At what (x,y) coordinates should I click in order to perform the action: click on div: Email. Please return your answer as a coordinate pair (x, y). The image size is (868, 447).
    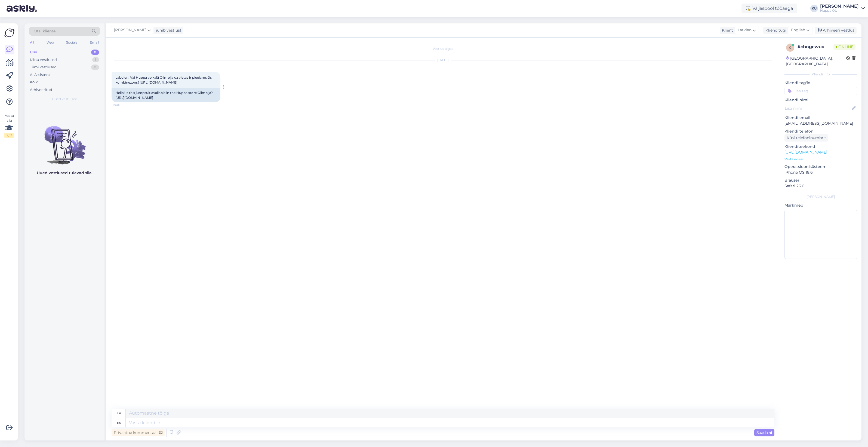
    Looking at the image, I should click on (95, 42).